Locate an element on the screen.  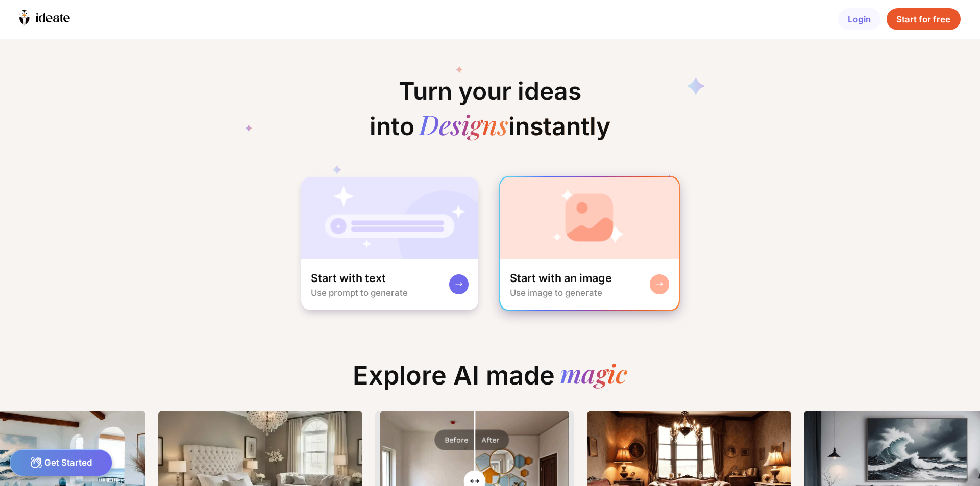
div: Use image to generate is located at coordinates (556, 293).